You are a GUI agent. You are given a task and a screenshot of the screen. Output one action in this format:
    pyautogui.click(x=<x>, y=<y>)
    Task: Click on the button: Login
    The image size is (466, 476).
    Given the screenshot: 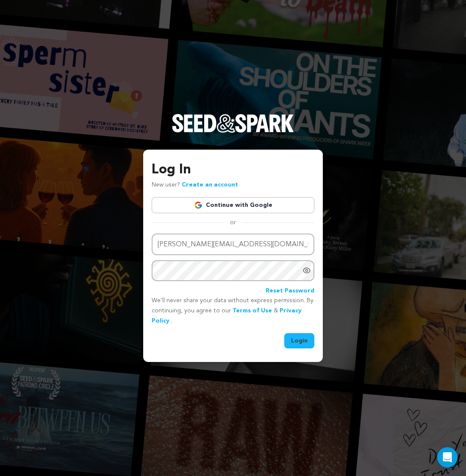 What is the action you would take?
    pyautogui.click(x=299, y=341)
    